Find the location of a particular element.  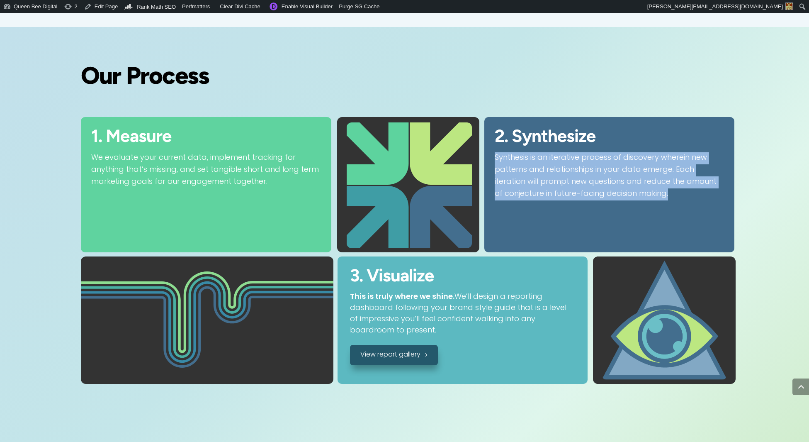

a: View report gallery is located at coordinates (394, 355).